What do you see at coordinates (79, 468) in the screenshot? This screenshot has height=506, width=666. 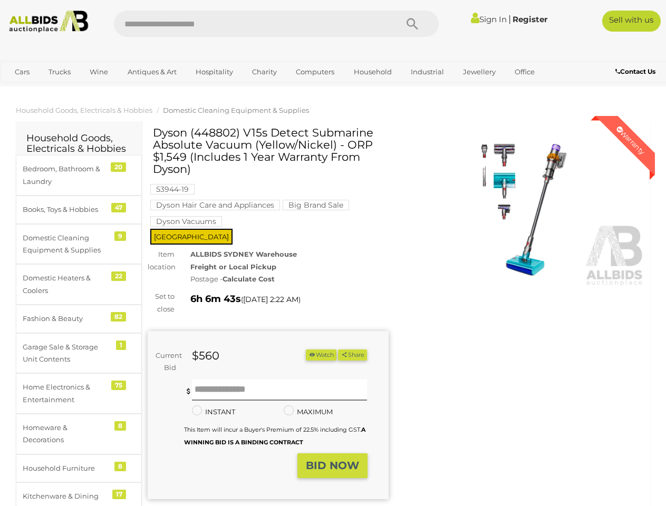 I see `a: Household Furniture 8` at bounding box center [79, 468].